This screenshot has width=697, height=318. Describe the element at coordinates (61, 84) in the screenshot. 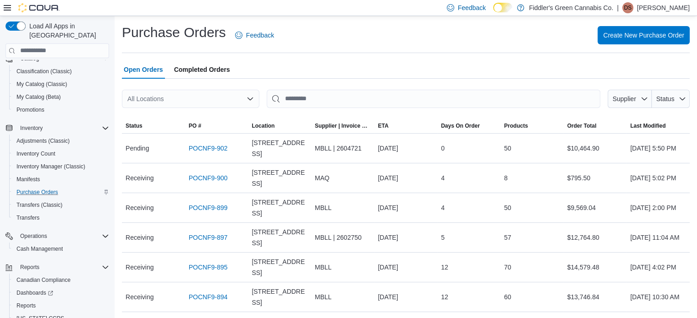

I see `button: My Catalog (Classic)` at that location.